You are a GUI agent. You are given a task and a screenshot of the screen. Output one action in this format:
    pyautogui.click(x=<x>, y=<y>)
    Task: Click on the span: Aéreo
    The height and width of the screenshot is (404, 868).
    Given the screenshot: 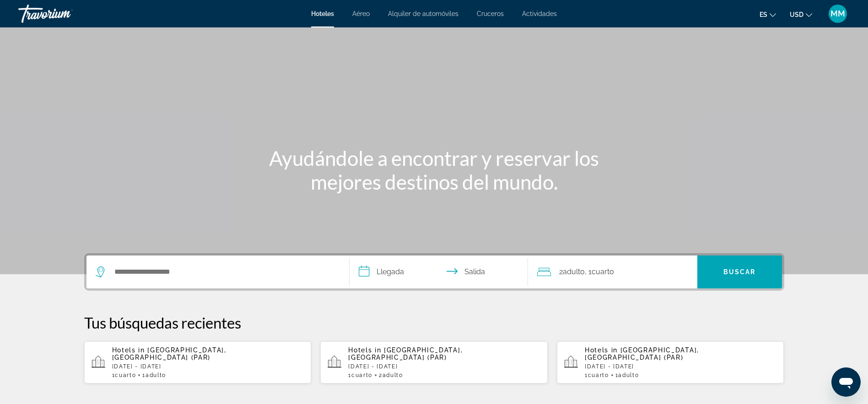 What is the action you would take?
    pyautogui.click(x=361, y=14)
    